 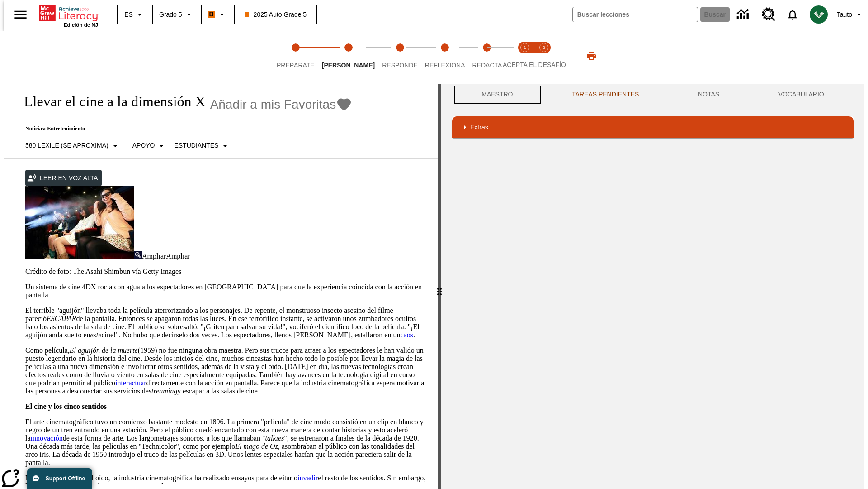 I want to click on span: B, so click(x=212, y=14).